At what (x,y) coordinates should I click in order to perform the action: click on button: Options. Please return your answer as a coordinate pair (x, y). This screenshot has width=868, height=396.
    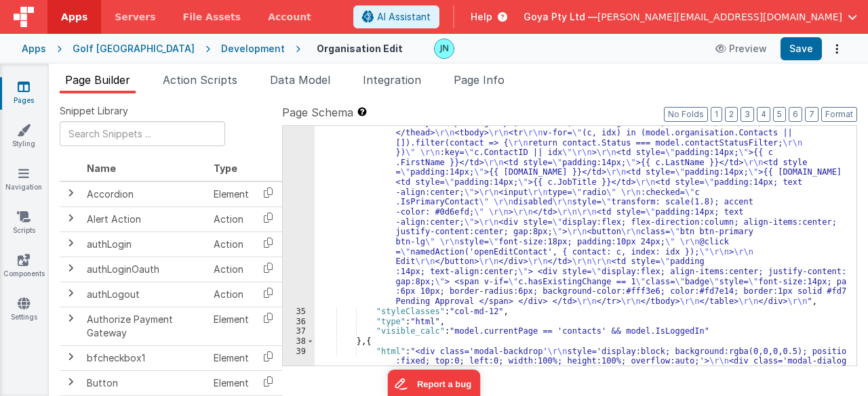
    Looking at the image, I should click on (836, 49).